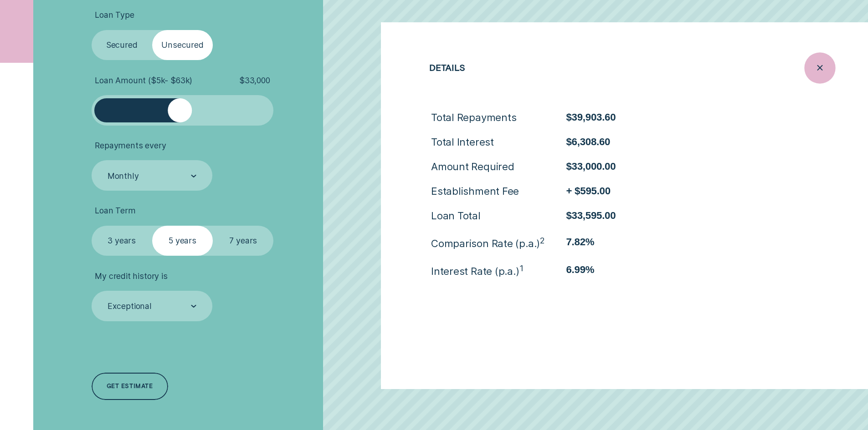  What do you see at coordinates (182, 45) in the screenshot?
I see `label: Unsecured` at bounding box center [182, 45].